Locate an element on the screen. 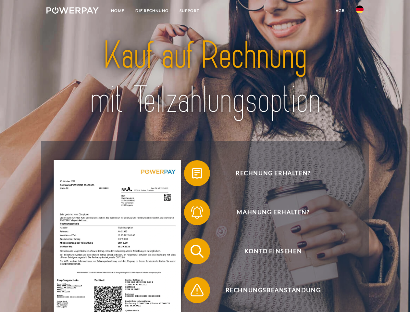 The image size is (410, 312). span: Rechnungsbeanstandung is located at coordinates (273, 290).